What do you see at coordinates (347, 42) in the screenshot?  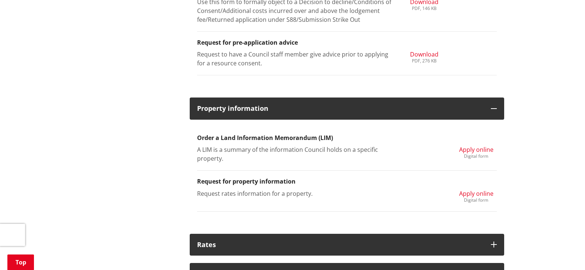 I see `h3: Request for pre-application advice` at bounding box center [347, 42].